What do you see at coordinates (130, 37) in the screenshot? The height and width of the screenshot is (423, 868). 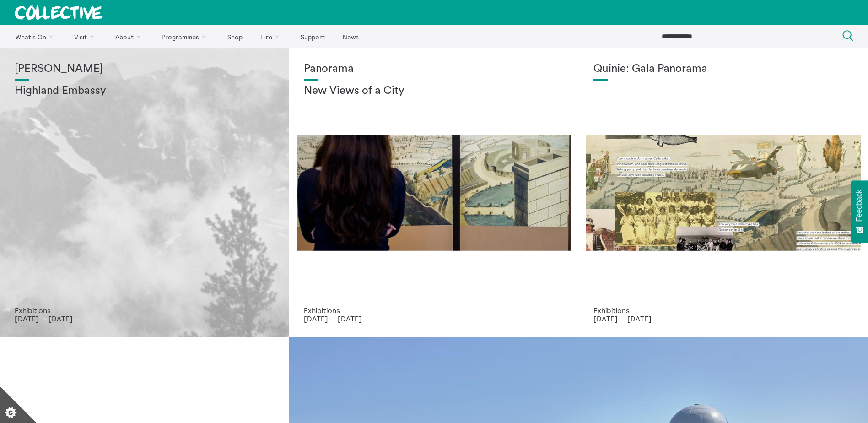 I see `a: About` at bounding box center [130, 37].